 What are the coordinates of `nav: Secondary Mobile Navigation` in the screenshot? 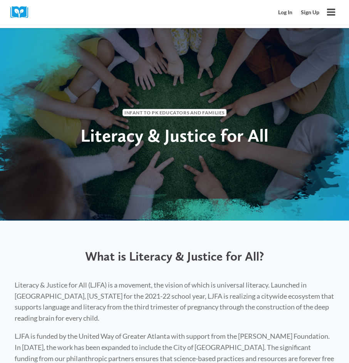 It's located at (299, 12).